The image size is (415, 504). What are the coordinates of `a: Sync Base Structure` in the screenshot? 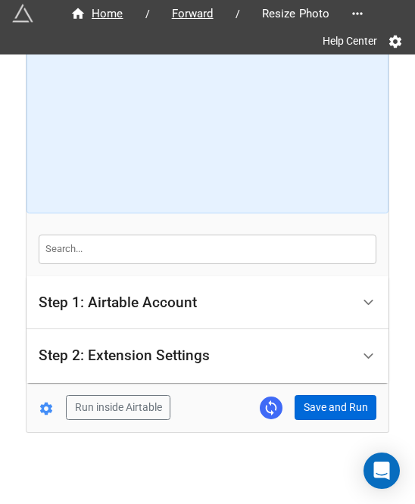 It's located at (271, 408).